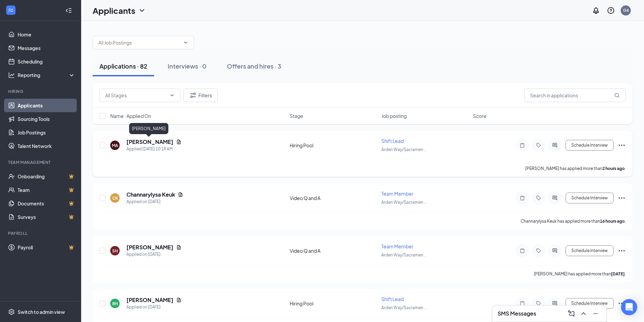 Image resolution: width=644 pixels, height=322 pixels. I want to click on svg: ChevronUp, so click(584, 314).